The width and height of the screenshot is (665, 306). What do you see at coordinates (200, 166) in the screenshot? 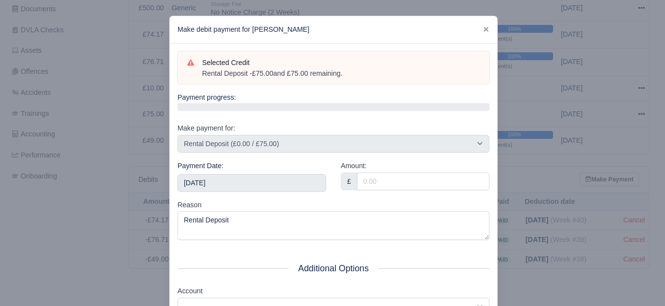
I see `label: Payment Date:` at bounding box center [200, 166].